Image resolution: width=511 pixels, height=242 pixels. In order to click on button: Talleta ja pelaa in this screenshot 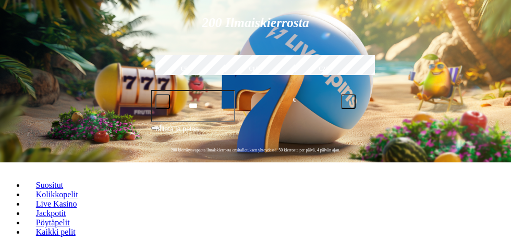, I will do `click(255, 133)`.